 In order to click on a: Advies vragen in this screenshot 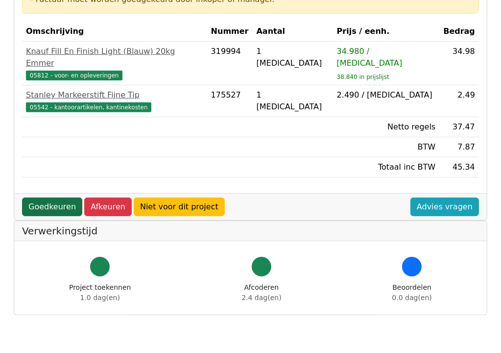, I will do `click(445, 207)`.